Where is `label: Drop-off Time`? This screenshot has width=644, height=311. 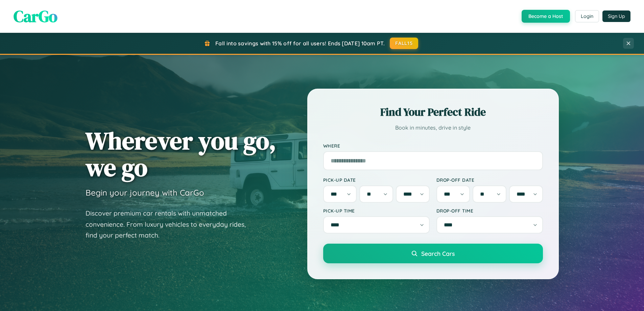 label: Drop-off Time is located at coordinates (490, 211).